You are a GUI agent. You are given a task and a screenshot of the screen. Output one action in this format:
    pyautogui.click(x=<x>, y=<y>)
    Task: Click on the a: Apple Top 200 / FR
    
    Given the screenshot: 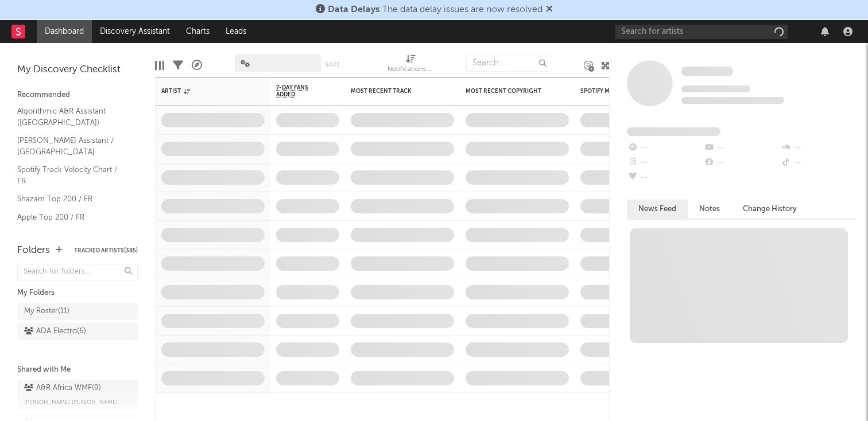 What is the action you would take?
    pyautogui.click(x=72, y=217)
    